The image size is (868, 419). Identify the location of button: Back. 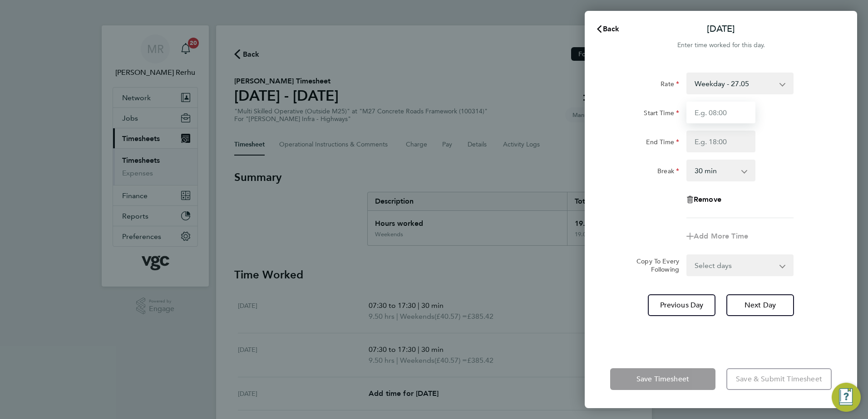
(608, 29).